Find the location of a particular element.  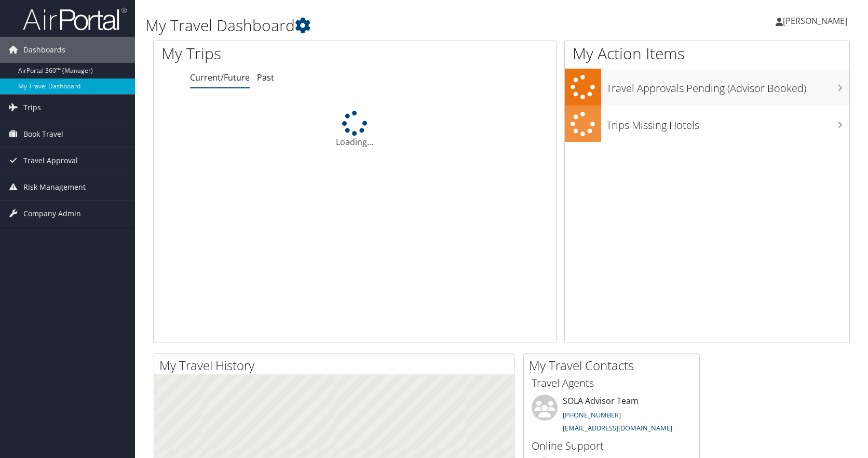

h2: My Travel History is located at coordinates (336, 365).